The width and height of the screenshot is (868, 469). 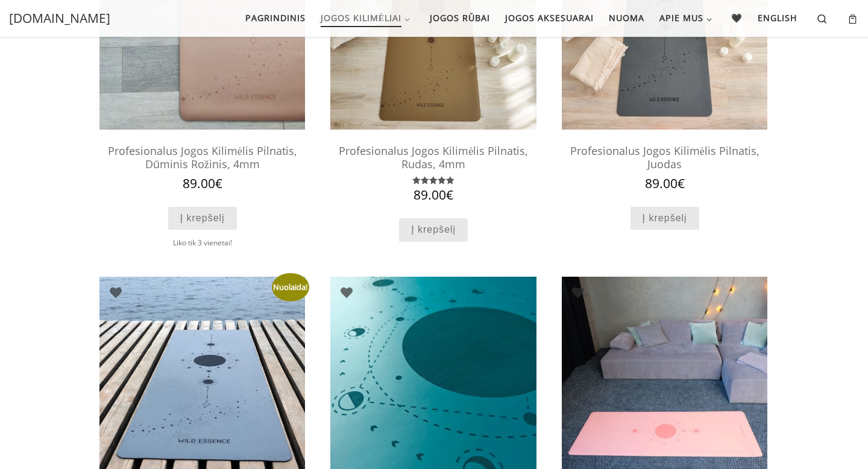 What do you see at coordinates (433, 198) in the screenshot?
I see `span: Įvertinimas: iš 5` at bounding box center [433, 198].